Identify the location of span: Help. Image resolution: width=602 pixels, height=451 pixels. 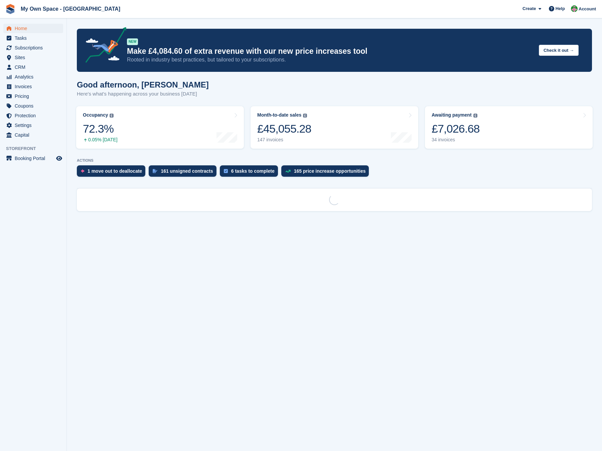
(560, 9).